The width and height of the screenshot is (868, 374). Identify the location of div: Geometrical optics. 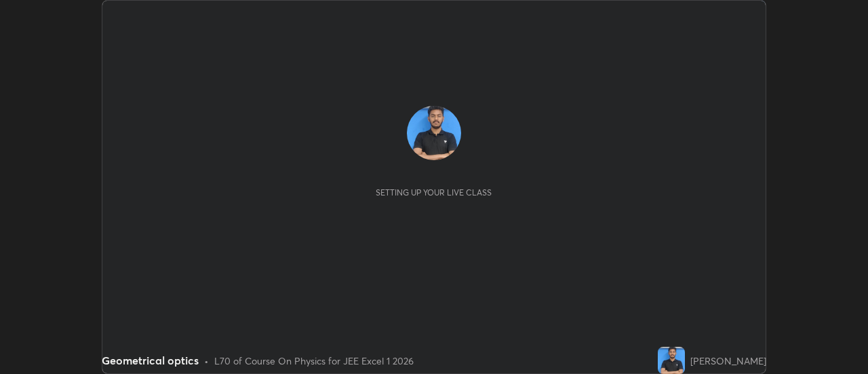
(150, 360).